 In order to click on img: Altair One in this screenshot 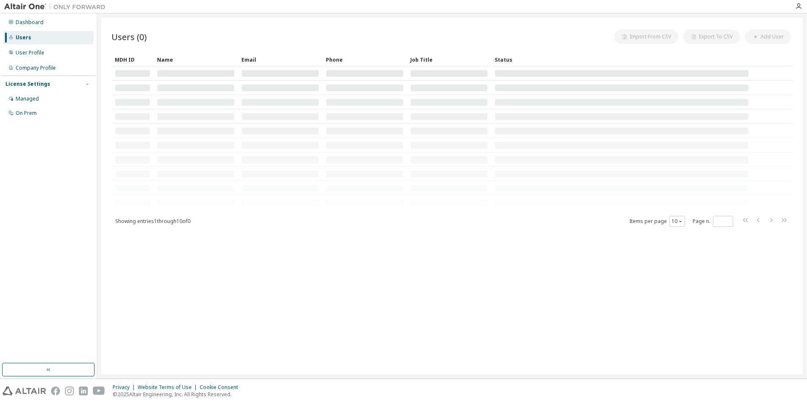, I will do `click(57, 7)`.